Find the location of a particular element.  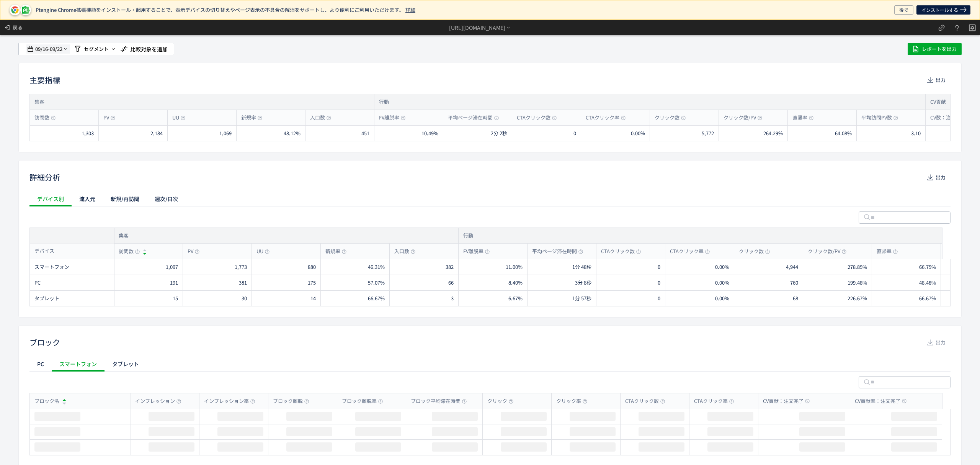

span: 191 is located at coordinates (174, 282).